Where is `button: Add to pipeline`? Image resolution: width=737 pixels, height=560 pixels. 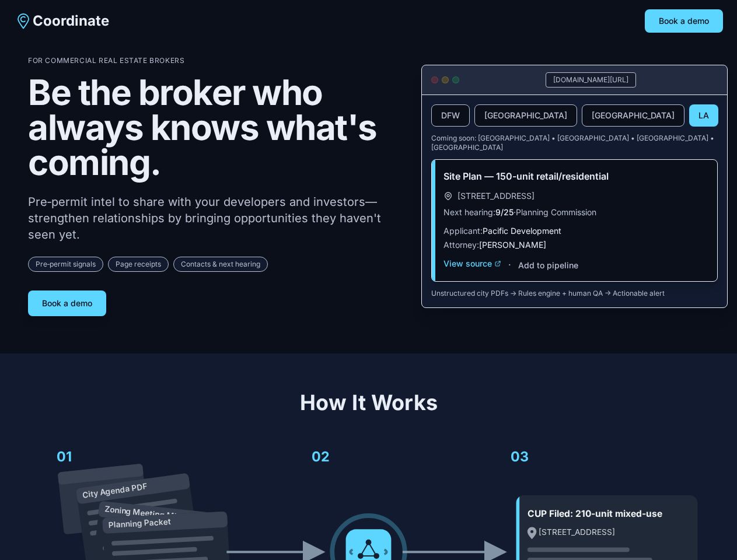 button: Add to pipeline is located at coordinates (548, 265).